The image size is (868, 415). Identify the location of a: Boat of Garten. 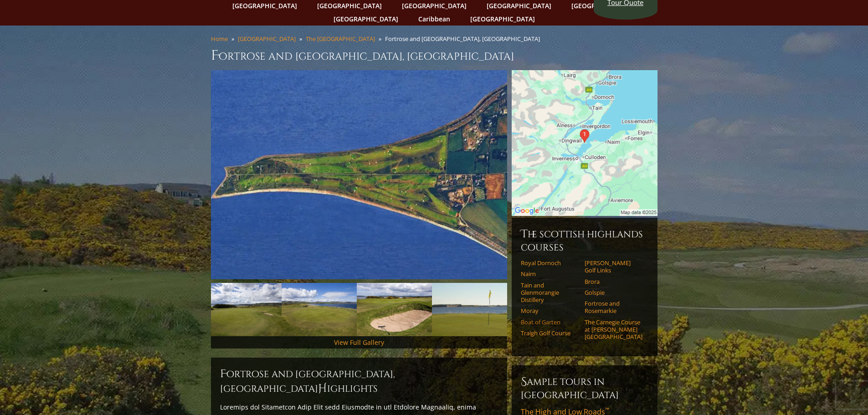
(549, 322).